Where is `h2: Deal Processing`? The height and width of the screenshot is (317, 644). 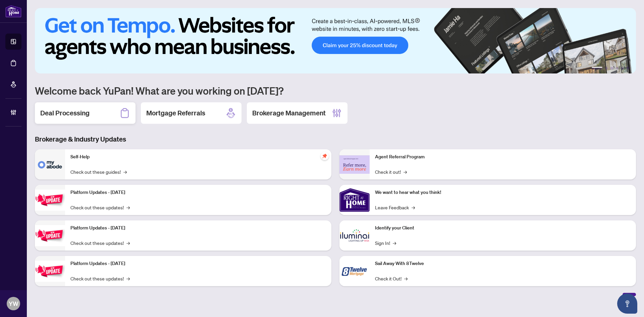 h2: Deal Processing is located at coordinates (65, 113).